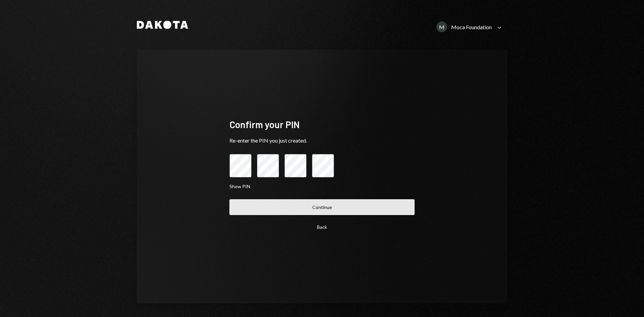  Describe the element at coordinates (322, 125) in the screenshot. I see `div: Confirm your PIN` at that location.